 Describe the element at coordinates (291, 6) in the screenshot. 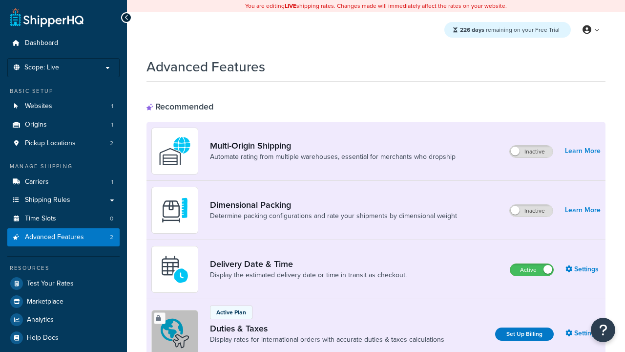

I see `b: LIVE` at that location.